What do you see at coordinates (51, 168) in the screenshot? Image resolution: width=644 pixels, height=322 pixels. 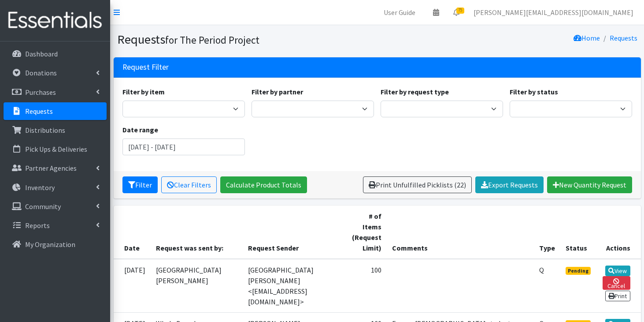 I see `p: Partner Agencies` at bounding box center [51, 168].